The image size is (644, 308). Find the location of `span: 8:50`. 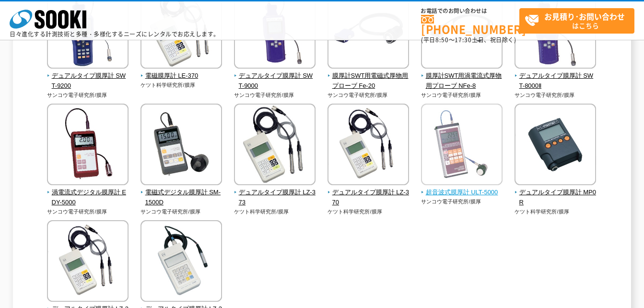

span: 8:50 is located at coordinates (442, 40).